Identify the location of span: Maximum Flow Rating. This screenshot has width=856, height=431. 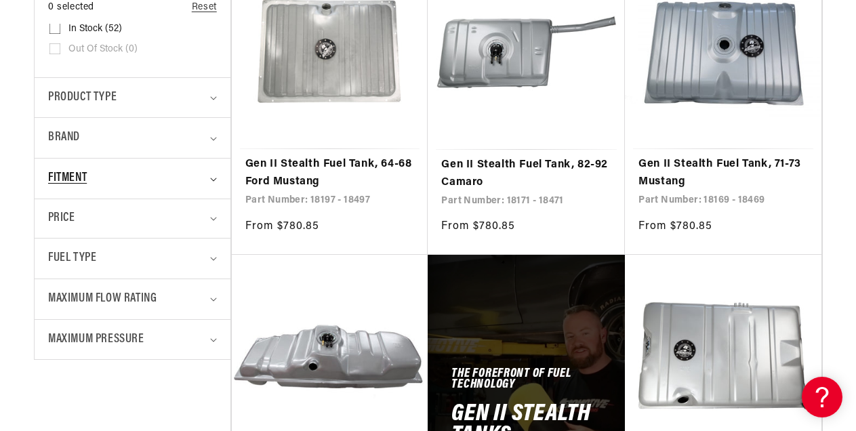
(102, 299).